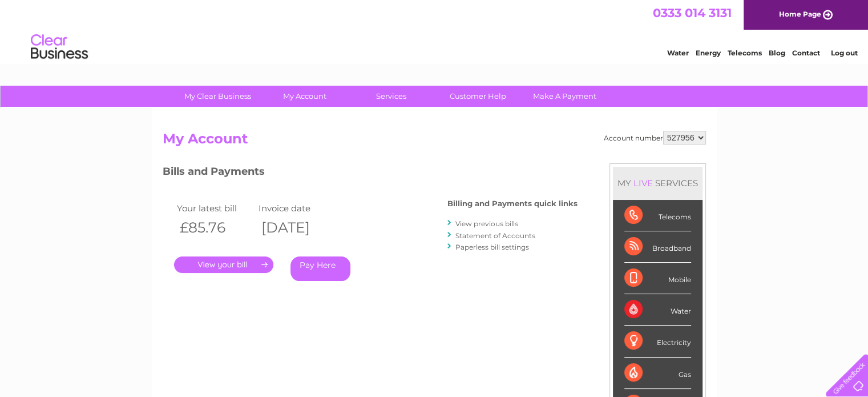  I want to click on div: MY SERVICES, so click(657, 183).